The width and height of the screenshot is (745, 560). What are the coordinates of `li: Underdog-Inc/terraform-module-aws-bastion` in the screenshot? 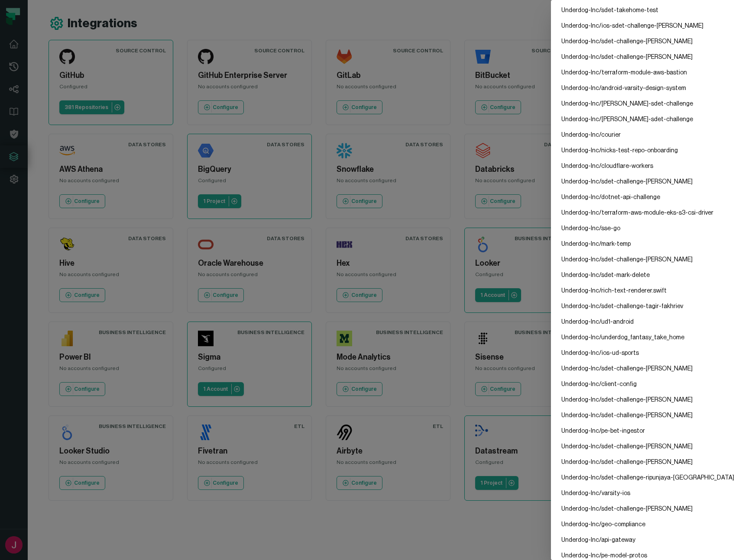 It's located at (648, 73).